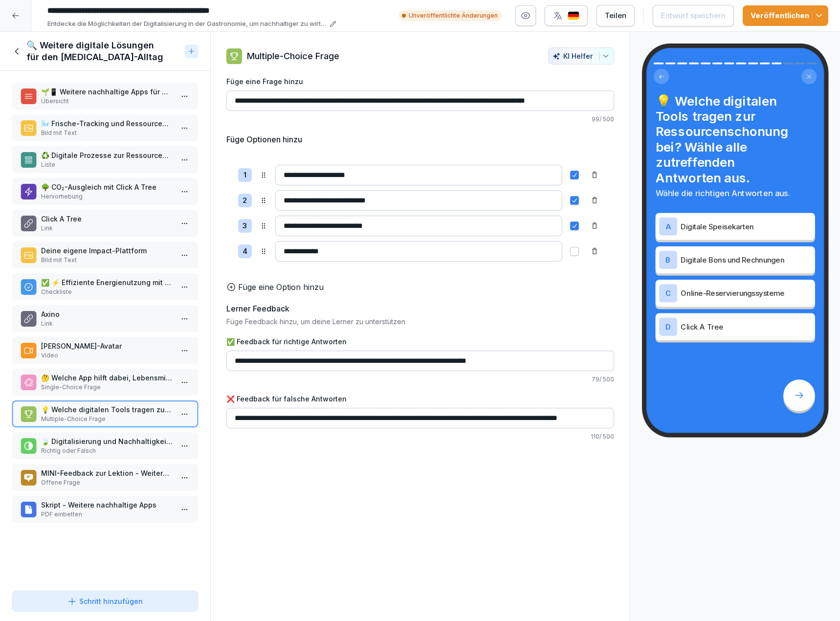 Image resolution: width=840 pixels, height=621 pixels. What do you see at coordinates (616, 16) in the screenshot?
I see `div: Teilen` at bounding box center [616, 16].